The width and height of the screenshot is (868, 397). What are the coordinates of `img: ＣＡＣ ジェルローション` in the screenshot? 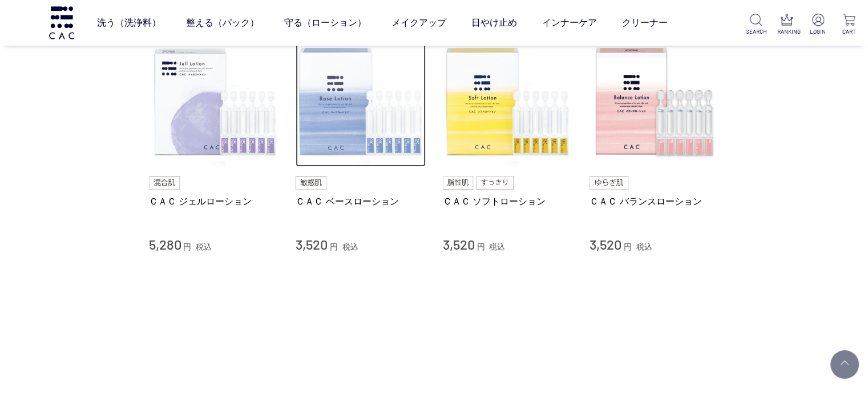 It's located at (214, 102).